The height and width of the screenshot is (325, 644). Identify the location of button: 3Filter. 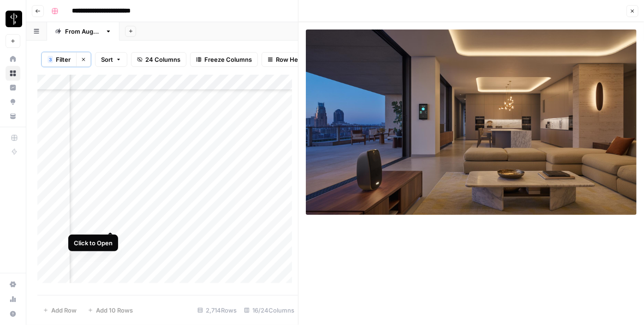
(59, 59).